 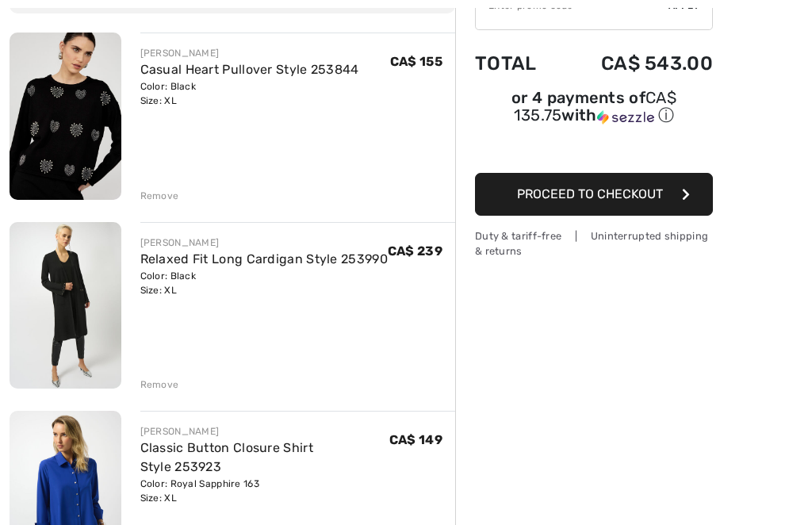 I want to click on span: CA$ 239, so click(x=415, y=250).